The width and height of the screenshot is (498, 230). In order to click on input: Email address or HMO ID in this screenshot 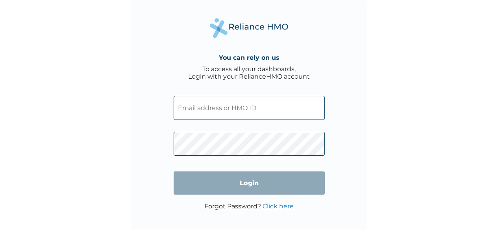, I will do `click(249, 108)`.